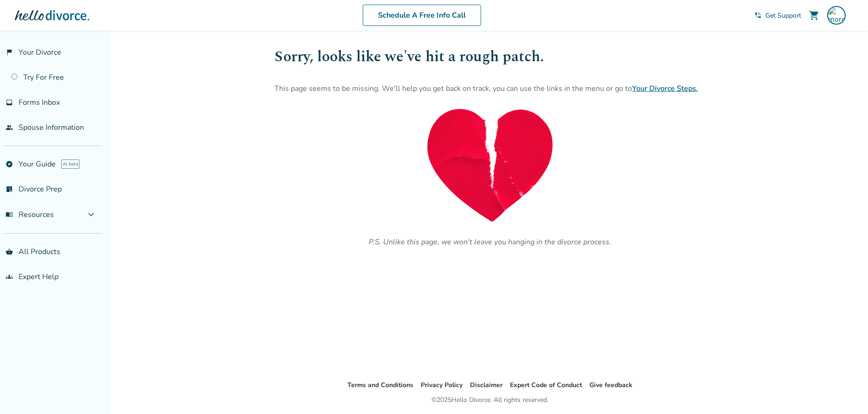  Describe the element at coordinates (91, 215) in the screenshot. I see `span: expand_more` at that location.